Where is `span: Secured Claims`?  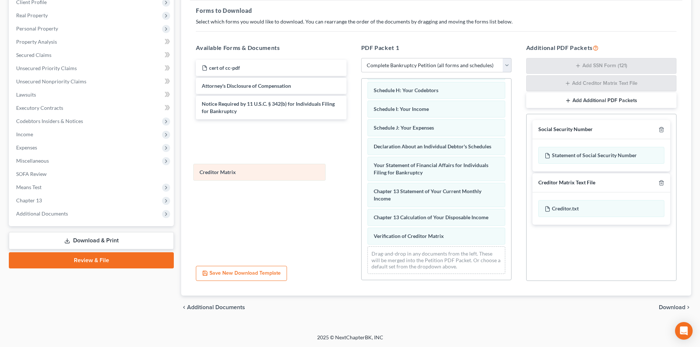
span: Secured Claims is located at coordinates (34, 55).